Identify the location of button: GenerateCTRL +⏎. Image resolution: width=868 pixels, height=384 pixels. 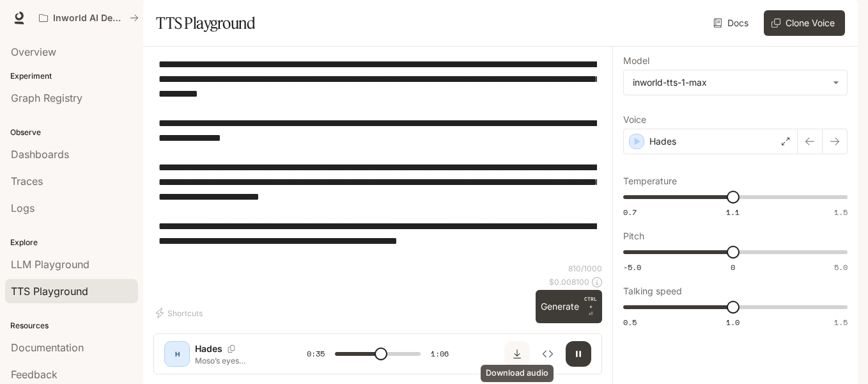
(569, 306).